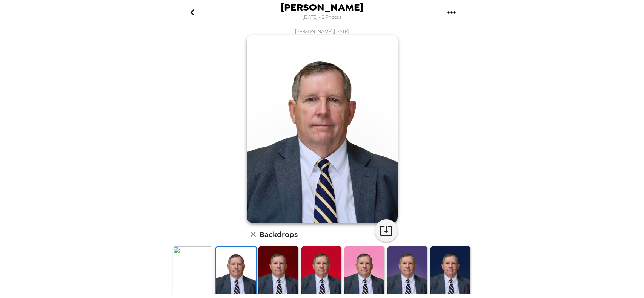  What do you see at coordinates (279, 234) in the screenshot?
I see `h6: Backdrops` at bounding box center [279, 234].